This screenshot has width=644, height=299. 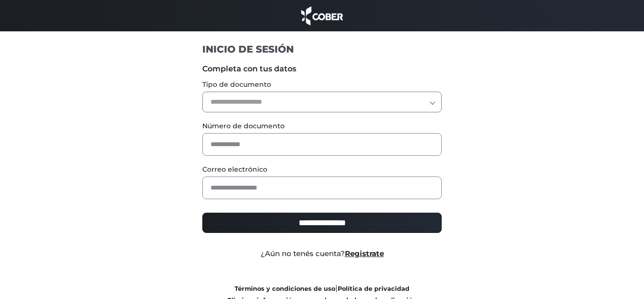 What do you see at coordinates (322, 15) in the screenshot?
I see `img: cober_marca.png` at bounding box center [322, 15].